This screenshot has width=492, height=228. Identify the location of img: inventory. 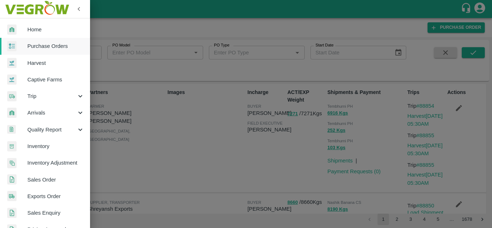
(12, 163).